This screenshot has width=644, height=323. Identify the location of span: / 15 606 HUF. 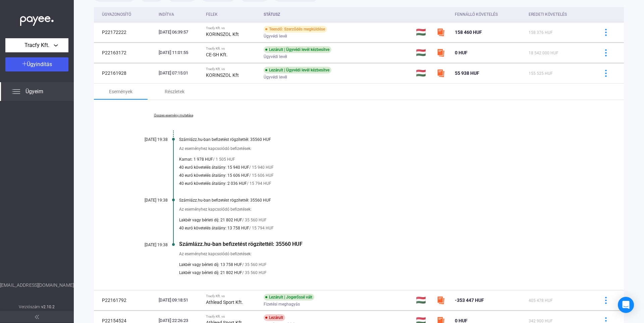
(261, 175).